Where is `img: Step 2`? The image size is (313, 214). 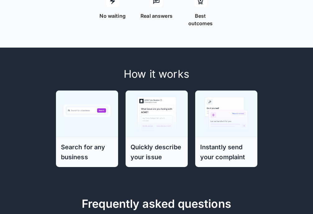
img: Step 2 is located at coordinates (157, 113).